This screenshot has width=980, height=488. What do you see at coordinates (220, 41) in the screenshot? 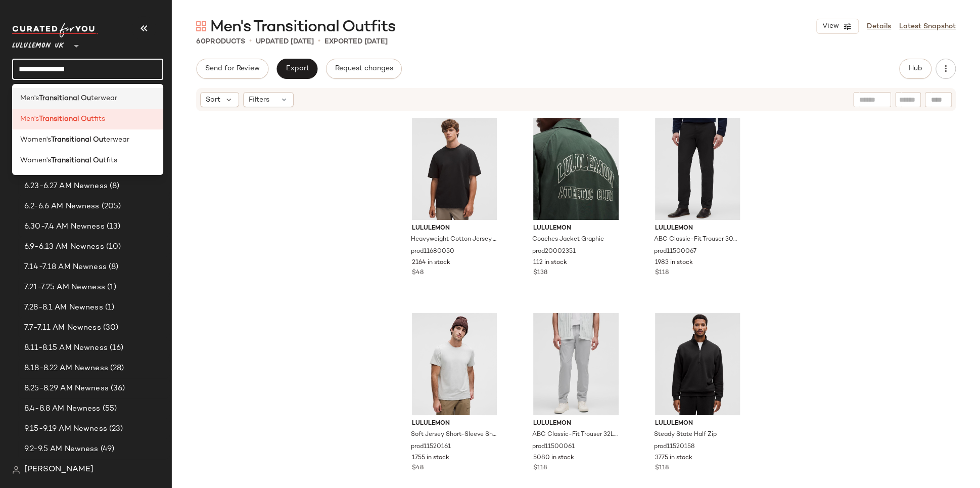
I see `div: Products` at bounding box center [220, 41].